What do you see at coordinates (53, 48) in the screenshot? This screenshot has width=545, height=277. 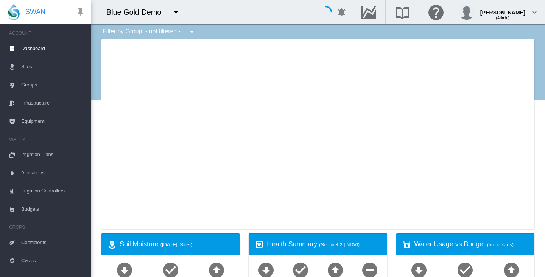 I see `span: Dashboard` at bounding box center [53, 48].